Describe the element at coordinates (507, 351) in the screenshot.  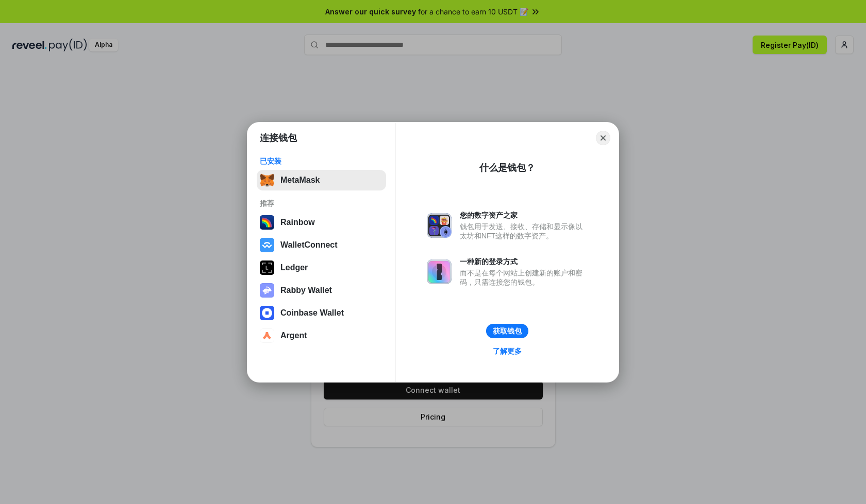
I see `div: 了解更多` at that location.